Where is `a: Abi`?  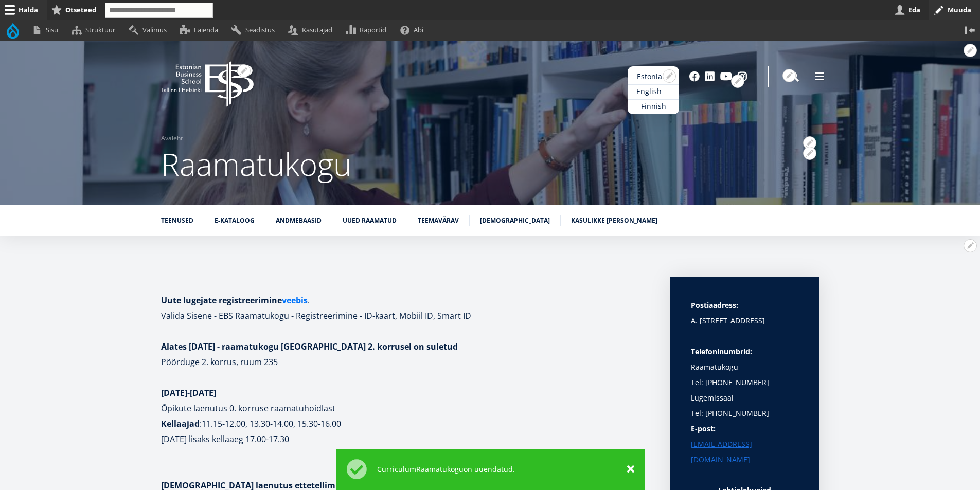 a: Abi is located at coordinates (414, 30).